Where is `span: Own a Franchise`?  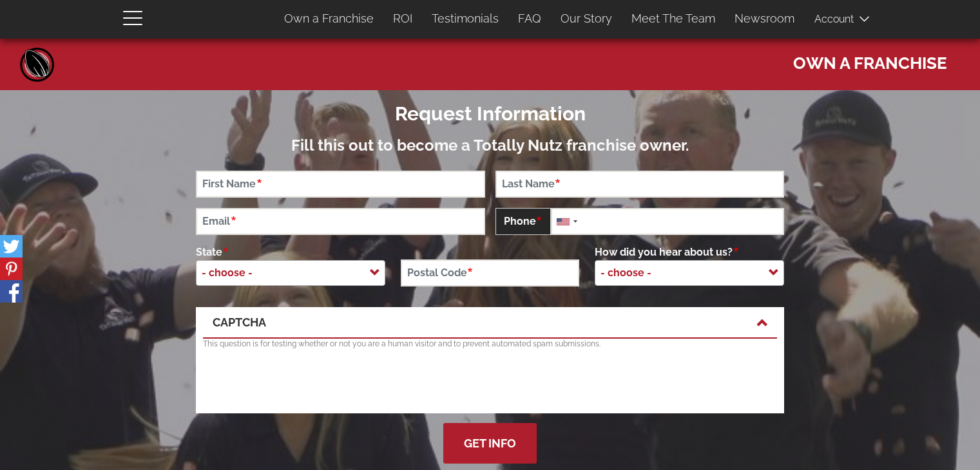 span: Own a Franchise is located at coordinates (870, 60).